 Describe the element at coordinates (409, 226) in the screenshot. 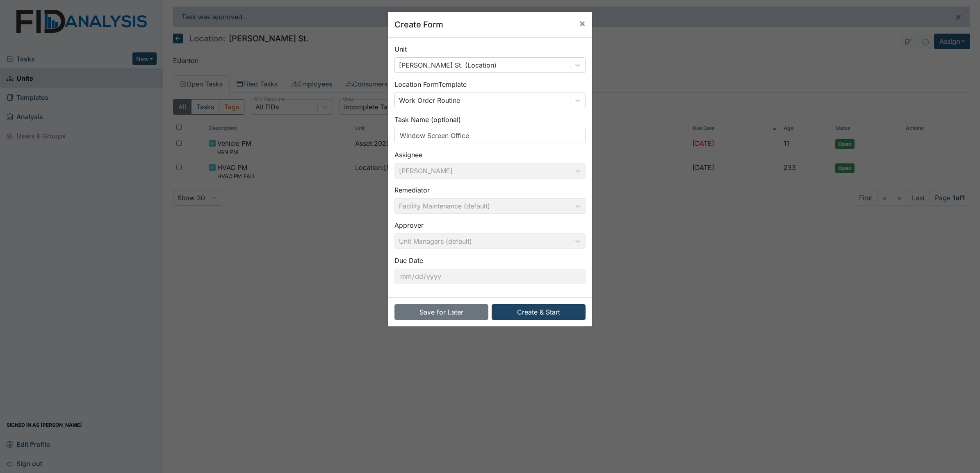

I see `label: Approver` at that location.